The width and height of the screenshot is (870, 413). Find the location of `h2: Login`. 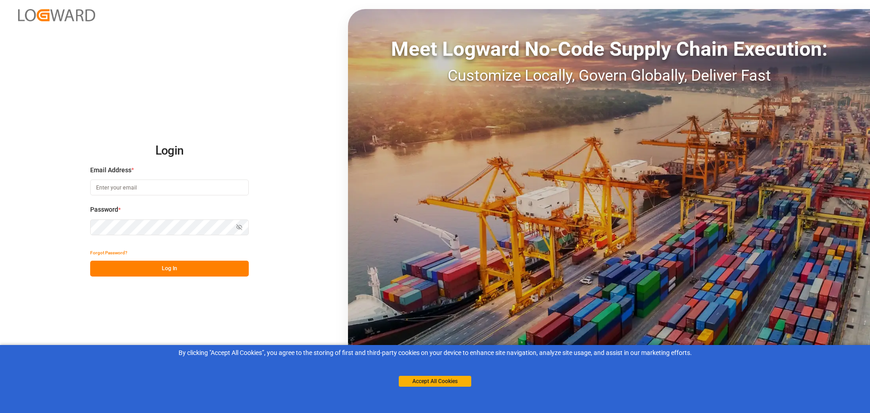

h2: Login is located at coordinates (169, 151).